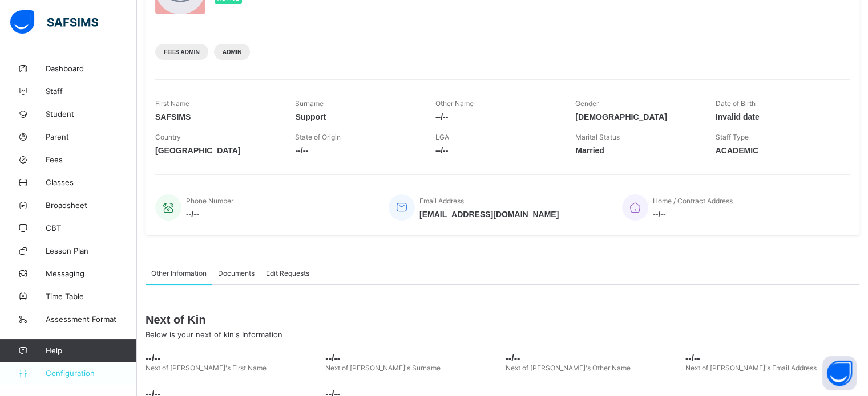 The width and height of the screenshot is (868, 396). Describe the element at coordinates (168, 137) in the screenshot. I see `span: Country` at that location.